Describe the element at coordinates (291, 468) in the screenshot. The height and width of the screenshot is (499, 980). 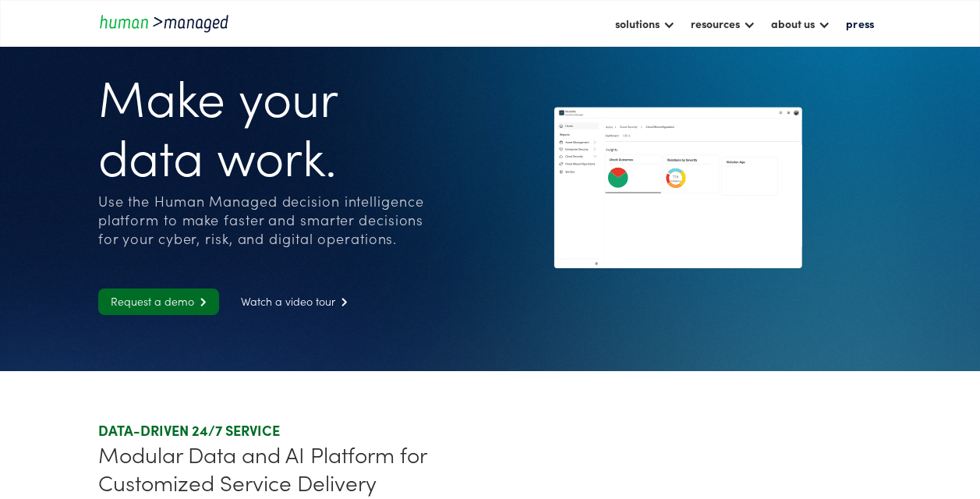
I see `div: Modular Data and AI Platform for Customized Service Delivery` at that location.